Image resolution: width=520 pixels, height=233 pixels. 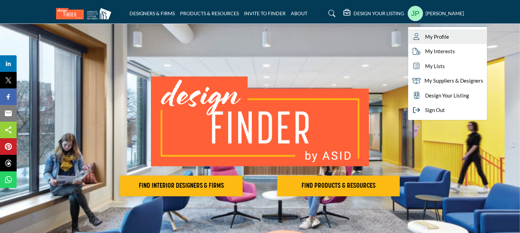 What do you see at coordinates (260, 121) in the screenshot?
I see `img: image` at bounding box center [260, 121].